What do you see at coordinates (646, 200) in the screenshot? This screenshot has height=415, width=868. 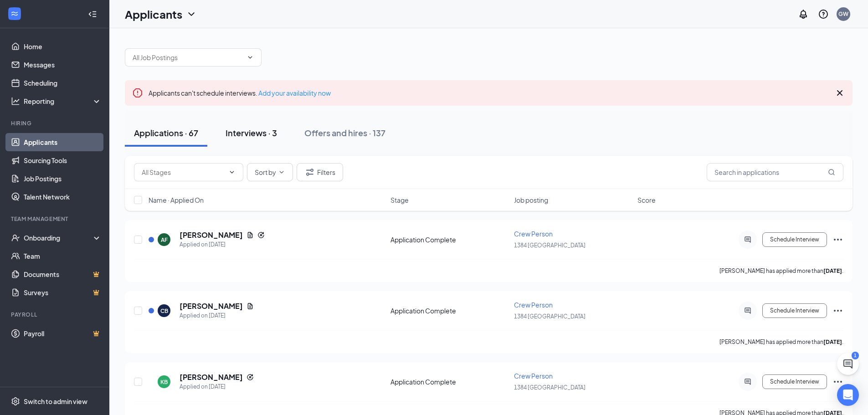 I see `span: Score` at bounding box center [646, 200].